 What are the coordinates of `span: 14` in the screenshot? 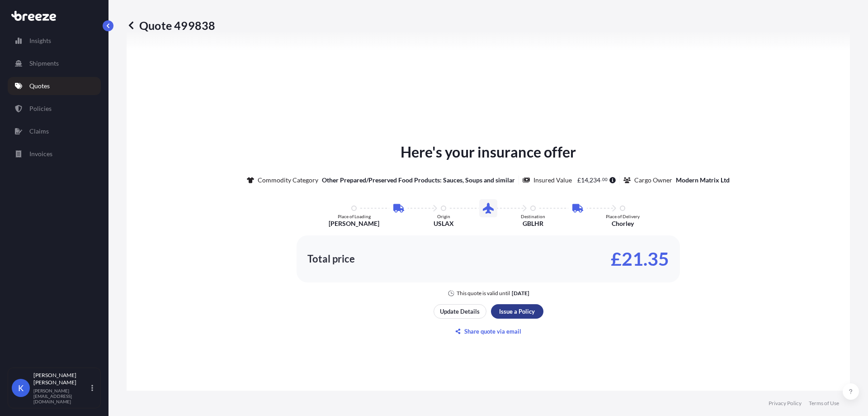 It's located at (585, 180).